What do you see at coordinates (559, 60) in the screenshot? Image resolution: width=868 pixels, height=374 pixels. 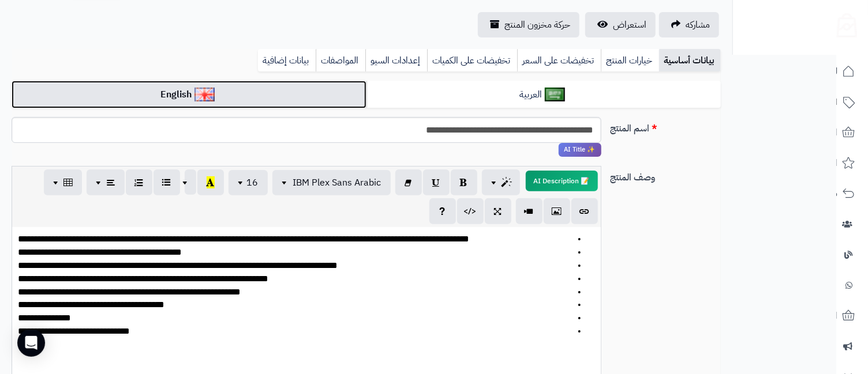 I see `a: تخفيضات على السعر` at bounding box center [559, 60].